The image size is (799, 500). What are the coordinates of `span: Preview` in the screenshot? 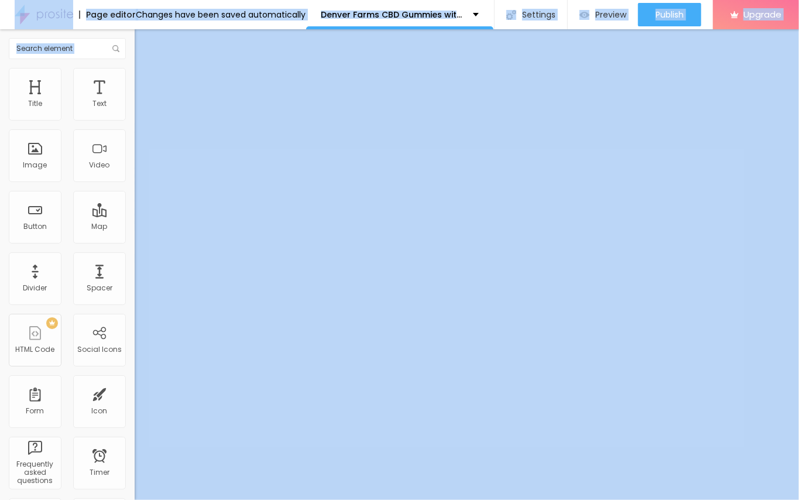 It's located at (611, 15).